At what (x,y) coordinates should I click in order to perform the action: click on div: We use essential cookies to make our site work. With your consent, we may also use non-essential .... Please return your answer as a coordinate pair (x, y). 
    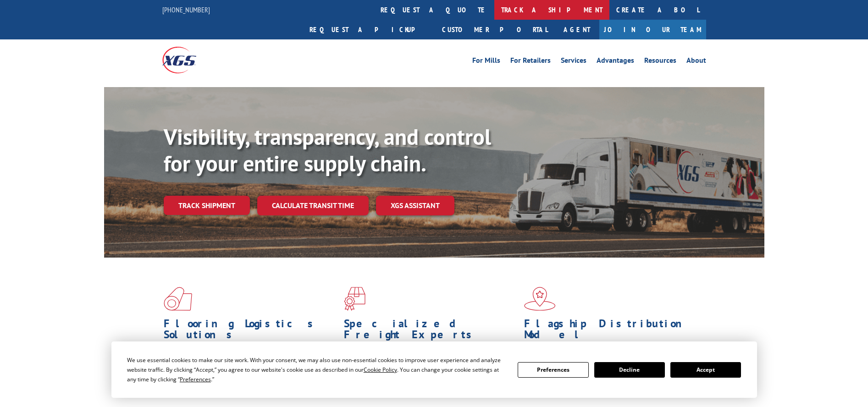
    Looking at the image, I should click on (317, 369).